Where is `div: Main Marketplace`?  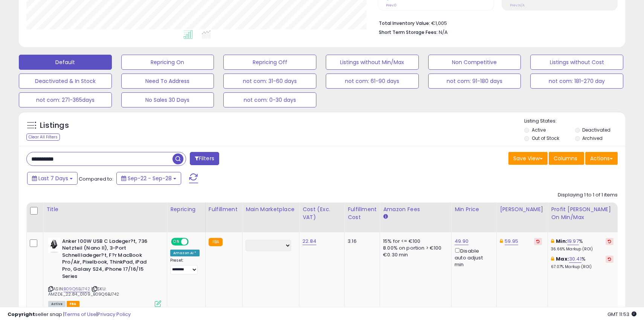 div: Main Marketplace is located at coordinates (271, 209).